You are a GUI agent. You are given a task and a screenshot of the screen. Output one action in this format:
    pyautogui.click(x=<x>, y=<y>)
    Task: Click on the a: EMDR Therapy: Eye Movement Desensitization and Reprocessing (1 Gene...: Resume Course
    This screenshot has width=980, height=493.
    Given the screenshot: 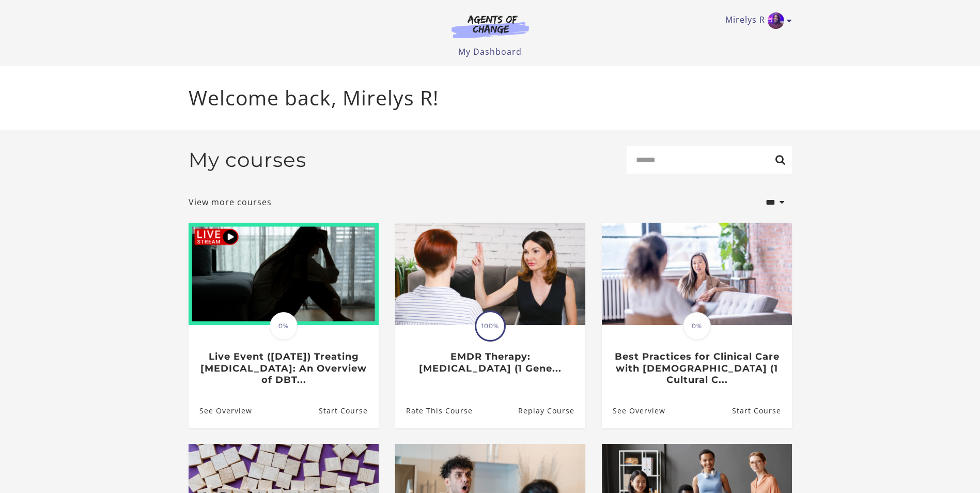 What is the action you would take?
    pyautogui.click(x=551, y=410)
    